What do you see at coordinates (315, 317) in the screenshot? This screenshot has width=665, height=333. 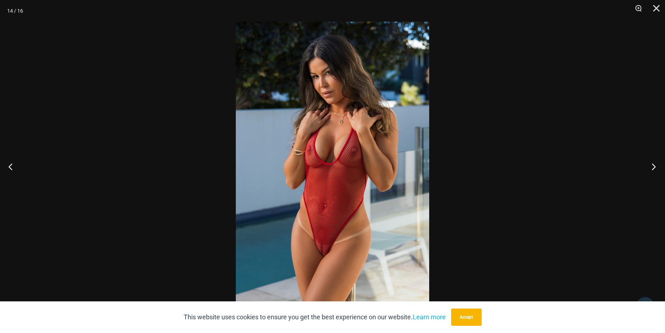 I see `p: This website uses cookies to ensure you get the best experience on our website.` at bounding box center [315, 317].